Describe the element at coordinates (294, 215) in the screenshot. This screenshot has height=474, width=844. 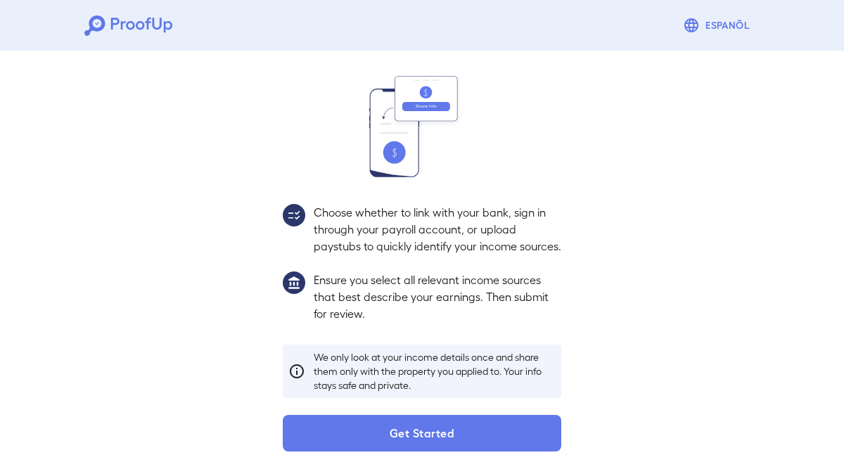
I see `img: group2.svg` at that location.